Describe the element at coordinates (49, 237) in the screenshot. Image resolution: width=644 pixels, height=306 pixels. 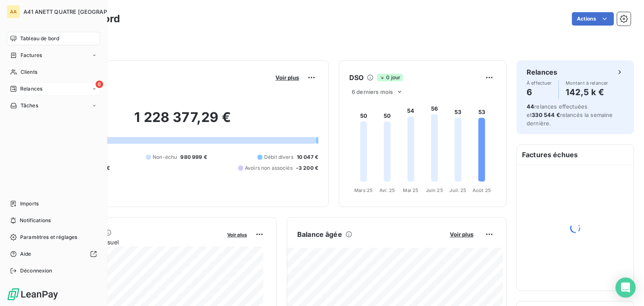
I see `span: Paramètres et réglages` at that location.